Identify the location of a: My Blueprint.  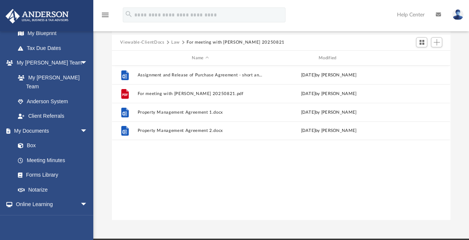
(53, 34).